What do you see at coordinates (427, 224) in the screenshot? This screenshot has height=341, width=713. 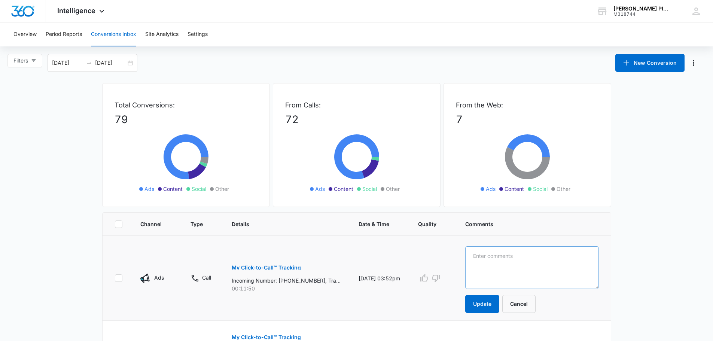 I see `span: Quality` at bounding box center [427, 224].